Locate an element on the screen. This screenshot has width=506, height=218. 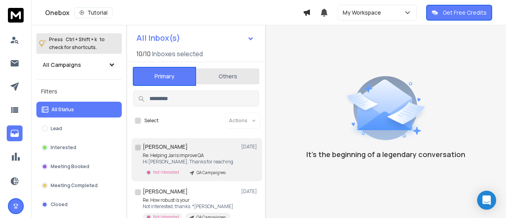
span: 10 / 10 is located at coordinates (143, 54).